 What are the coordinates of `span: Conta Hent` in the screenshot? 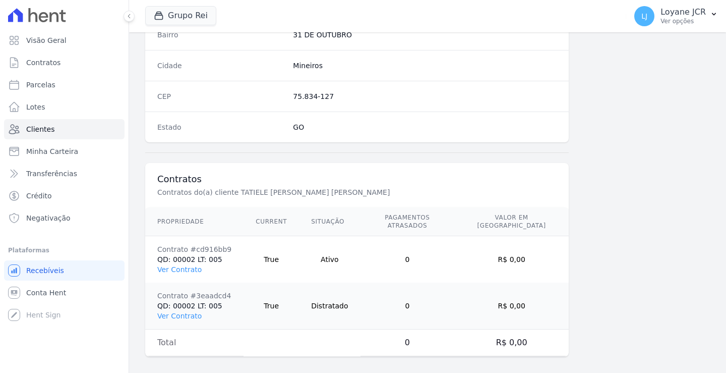 It's located at (46, 292).